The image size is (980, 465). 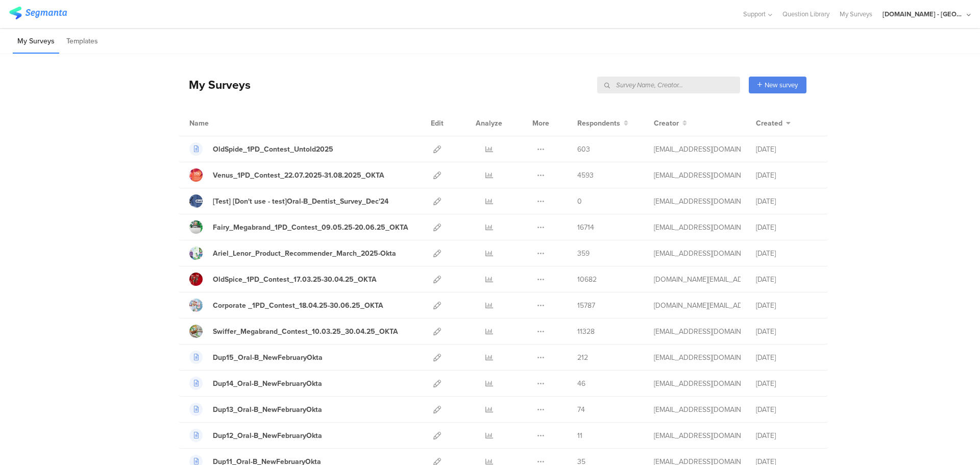 What do you see at coordinates (299, 227) in the screenshot?
I see `a: Fairy_Megabrand_1PD_Contest_09.05.25-20.06.25_OKTA` at bounding box center [299, 227].